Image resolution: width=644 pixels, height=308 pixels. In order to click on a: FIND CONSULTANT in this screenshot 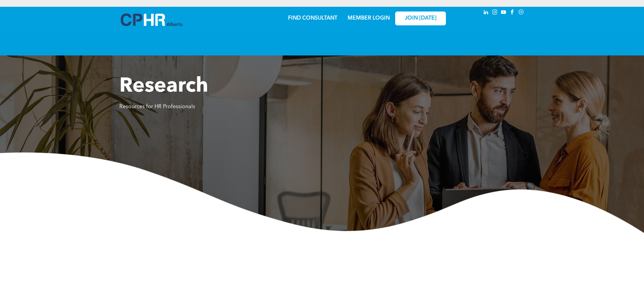, I will do `click(313, 18)`.